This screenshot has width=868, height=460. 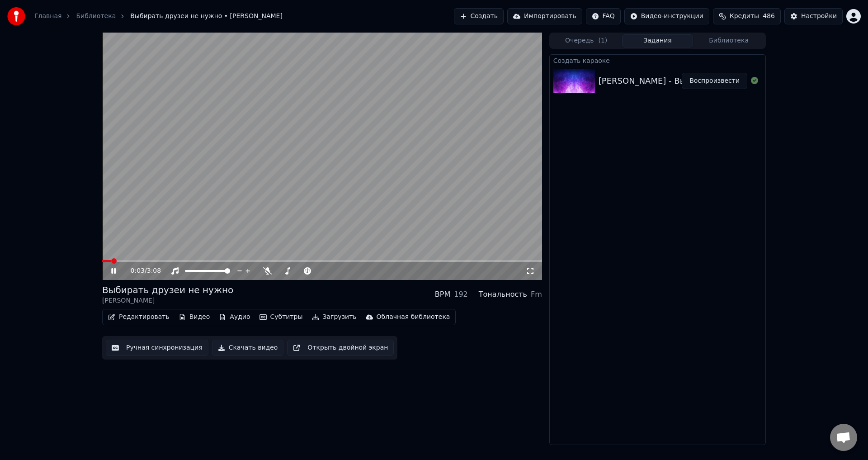 What do you see at coordinates (158, 17) in the screenshot?
I see `nav: breadcrumb` at bounding box center [158, 17].